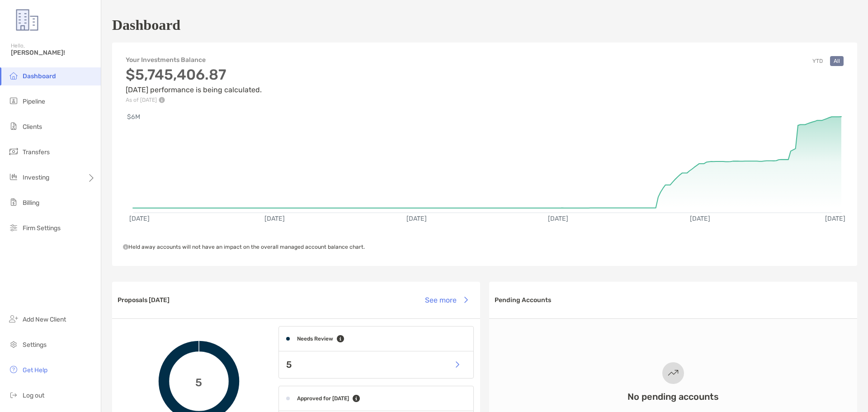 The height and width of the screenshot is (412, 868). What do you see at coordinates (27, 20) in the screenshot?
I see `img: Zoe Logo` at bounding box center [27, 20].